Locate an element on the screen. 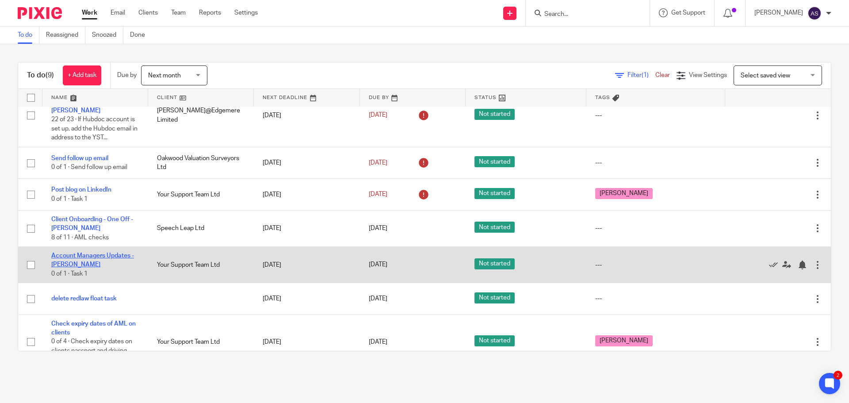 This screenshot has height=403, width=849. p: Due by is located at coordinates (127, 75).